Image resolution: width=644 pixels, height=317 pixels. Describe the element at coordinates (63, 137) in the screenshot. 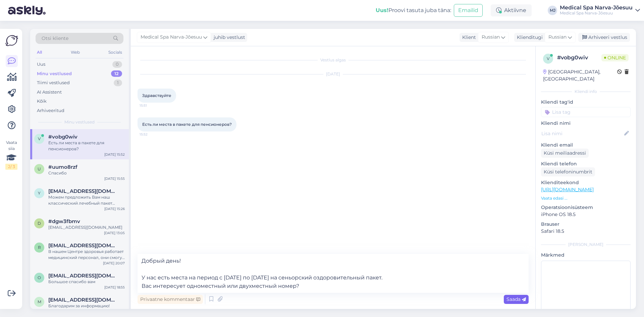

I see `span: #vobg0wiv` at that location.